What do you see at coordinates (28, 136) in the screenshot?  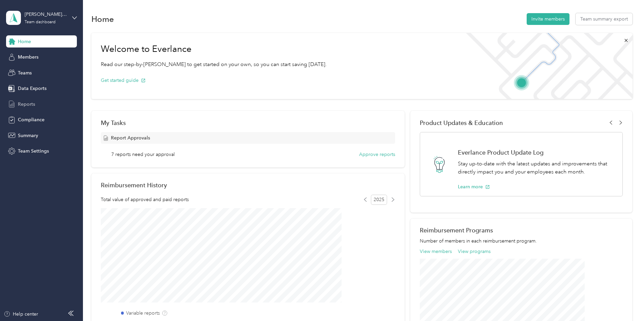 I see `span: Summary` at bounding box center [28, 136].